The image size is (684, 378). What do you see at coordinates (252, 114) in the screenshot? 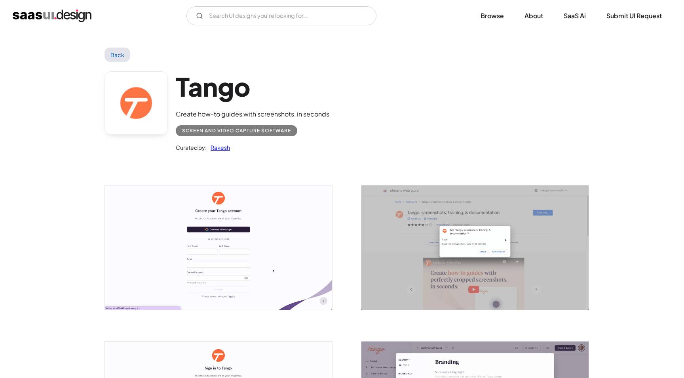
I see `div: Create how-to guides with screenshots, in seconds` at bounding box center [252, 114].